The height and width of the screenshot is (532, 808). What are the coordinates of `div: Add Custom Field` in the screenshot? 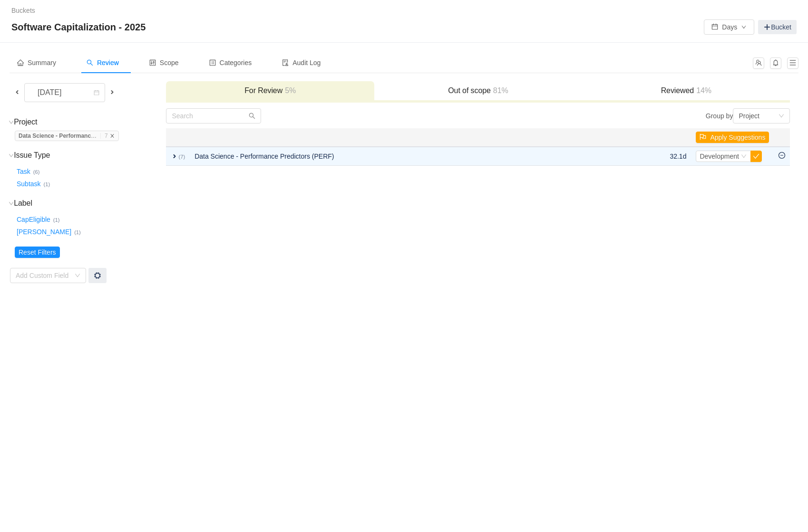 It's located at (43, 276).